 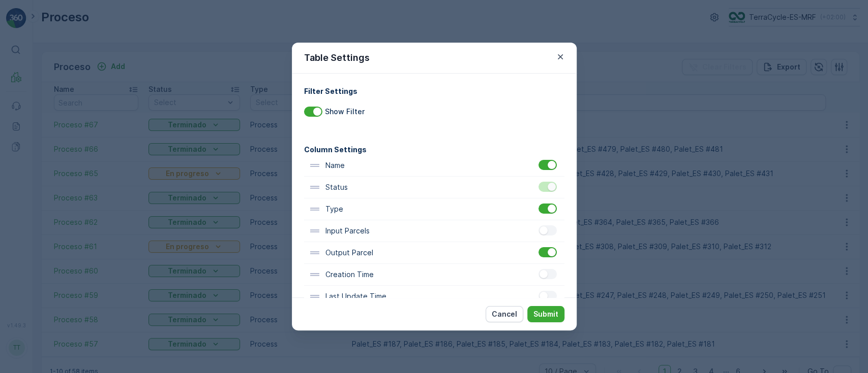 I want to click on div: Type, so click(x=434, y=209).